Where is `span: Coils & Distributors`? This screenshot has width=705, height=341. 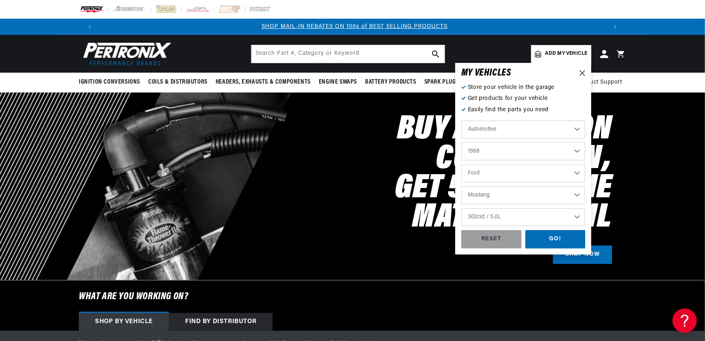
span: Coils & Distributors is located at coordinates (178, 82).